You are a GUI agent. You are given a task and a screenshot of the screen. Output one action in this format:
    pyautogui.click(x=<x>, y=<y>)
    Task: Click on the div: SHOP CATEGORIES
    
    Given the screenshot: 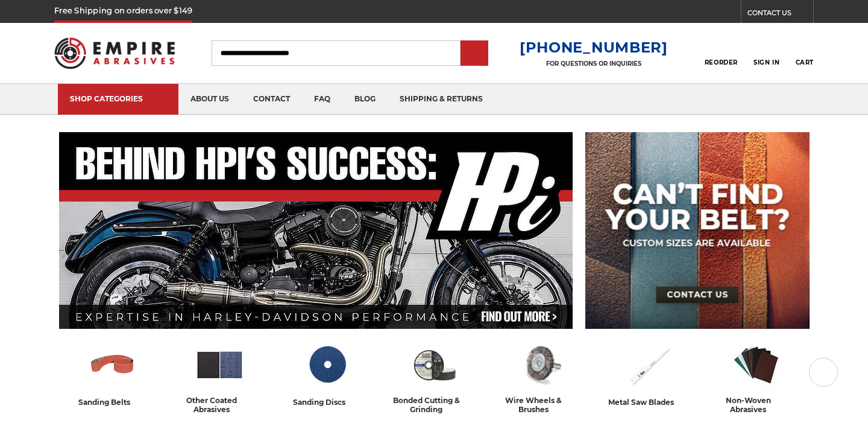 What is the action you would take?
    pyautogui.click(x=118, y=98)
    